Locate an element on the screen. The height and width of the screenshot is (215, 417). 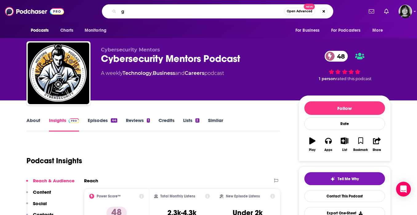
div: Apps is located at coordinates (328, 150).